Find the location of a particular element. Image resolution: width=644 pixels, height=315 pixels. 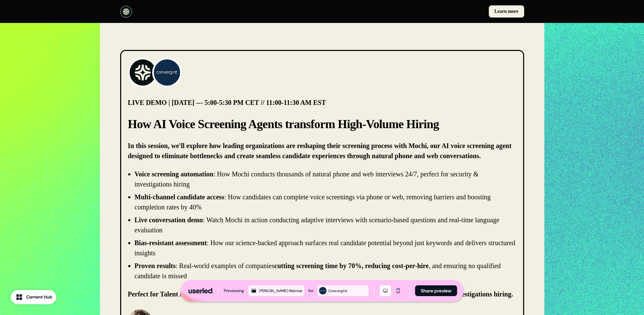

strong: Live conversation demo is located at coordinates (169, 220).